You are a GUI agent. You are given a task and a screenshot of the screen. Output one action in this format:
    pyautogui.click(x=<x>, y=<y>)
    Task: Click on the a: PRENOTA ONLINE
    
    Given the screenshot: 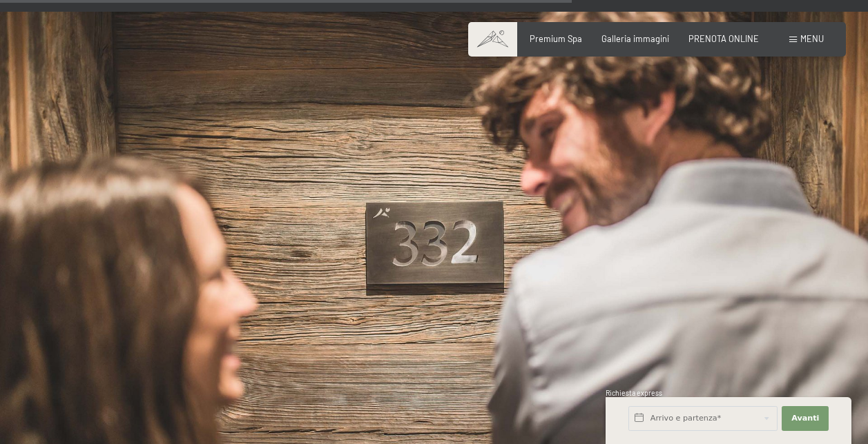 What is the action you would take?
    pyautogui.click(x=724, y=39)
    